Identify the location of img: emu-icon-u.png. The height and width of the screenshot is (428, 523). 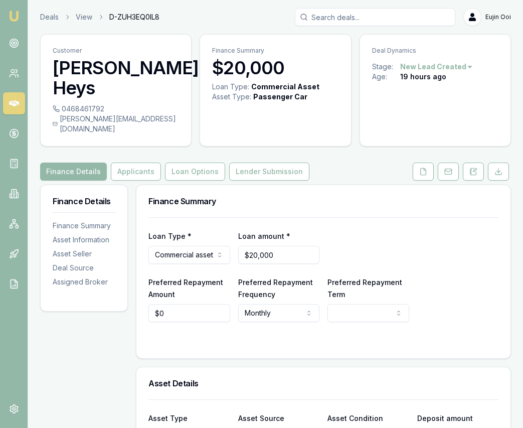
(14, 16).